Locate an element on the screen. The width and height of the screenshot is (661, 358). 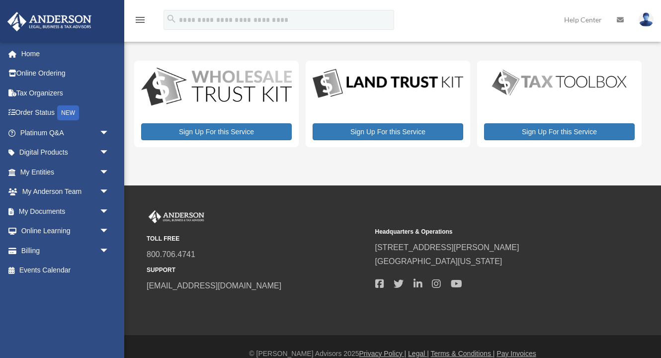
i: menu is located at coordinates (140, 20).